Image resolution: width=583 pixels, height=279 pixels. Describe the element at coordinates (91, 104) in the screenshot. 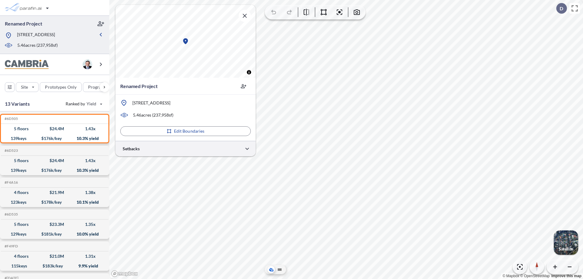

I see `span: Yield` at that location.